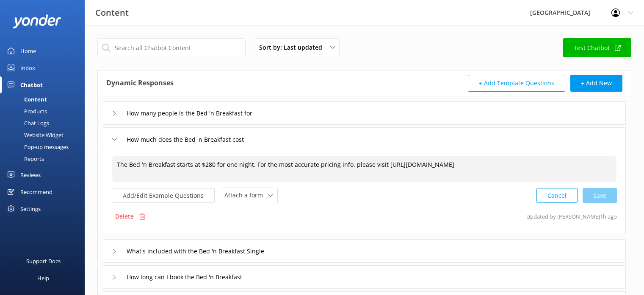  What do you see at coordinates (596, 83) in the screenshot?
I see `button: + Add New` at bounding box center [596, 83].